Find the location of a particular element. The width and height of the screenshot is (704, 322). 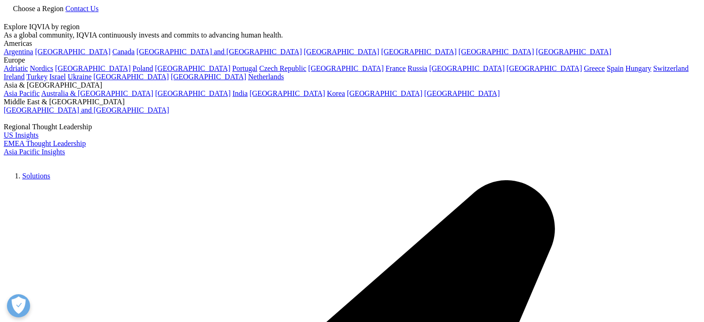

a: Greece is located at coordinates (594, 68).